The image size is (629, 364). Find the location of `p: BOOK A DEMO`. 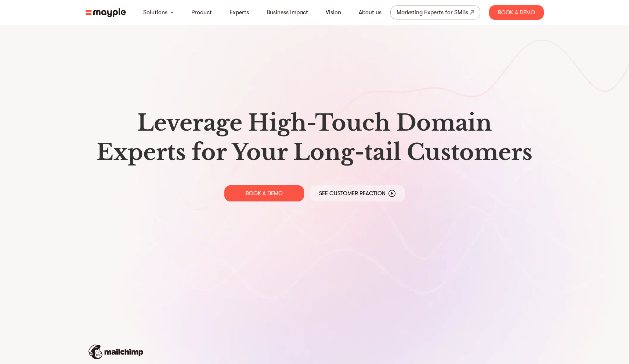

p: BOOK A DEMO is located at coordinates (264, 193).